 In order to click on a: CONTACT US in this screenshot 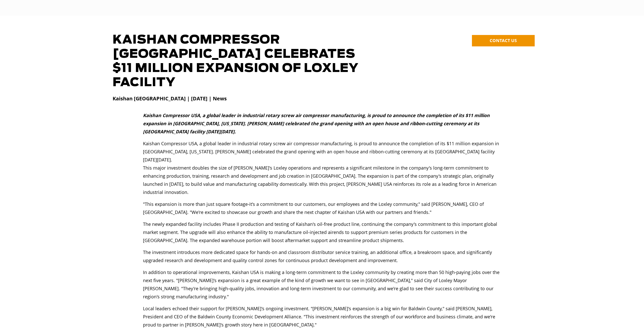, I will do `click(503, 41)`.